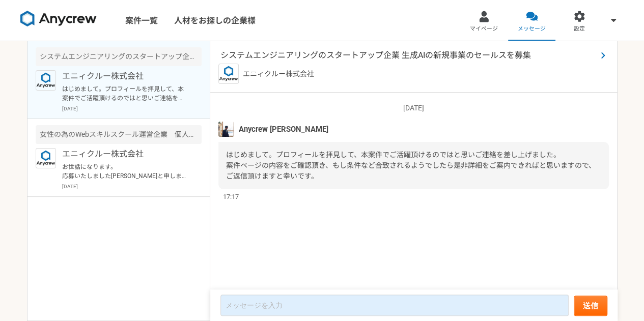 The width and height of the screenshot is (644, 321). I want to click on span: 設定, so click(579, 29).